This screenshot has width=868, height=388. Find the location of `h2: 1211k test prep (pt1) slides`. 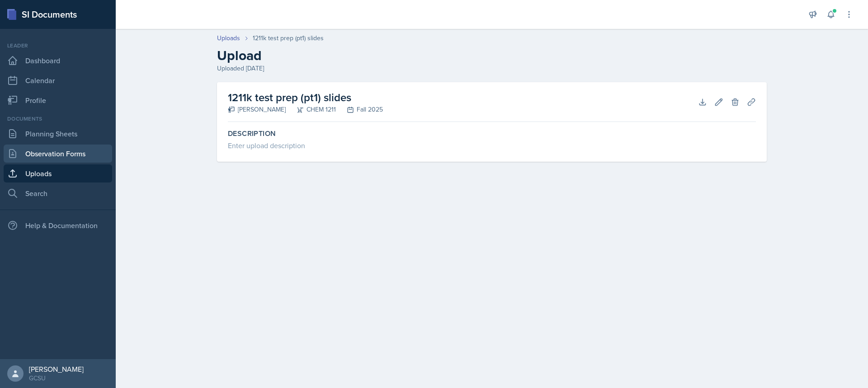

h2: 1211k test prep (pt1) slides is located at coordinates (305, 98).